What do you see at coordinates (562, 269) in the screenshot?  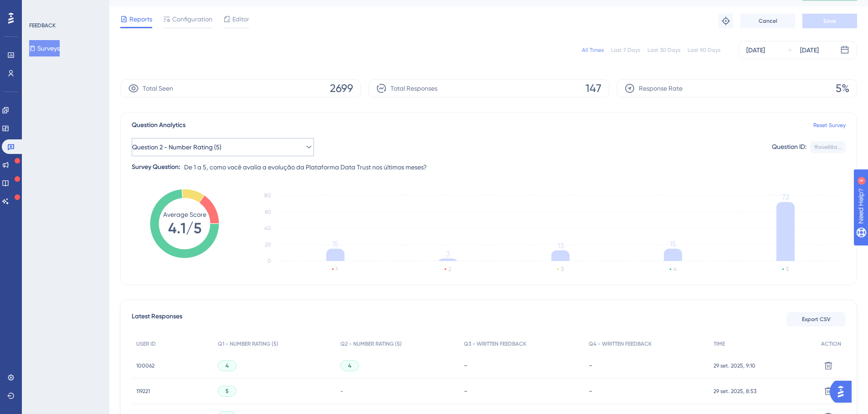 I see `text: 3` at bounding box center [562, 269].